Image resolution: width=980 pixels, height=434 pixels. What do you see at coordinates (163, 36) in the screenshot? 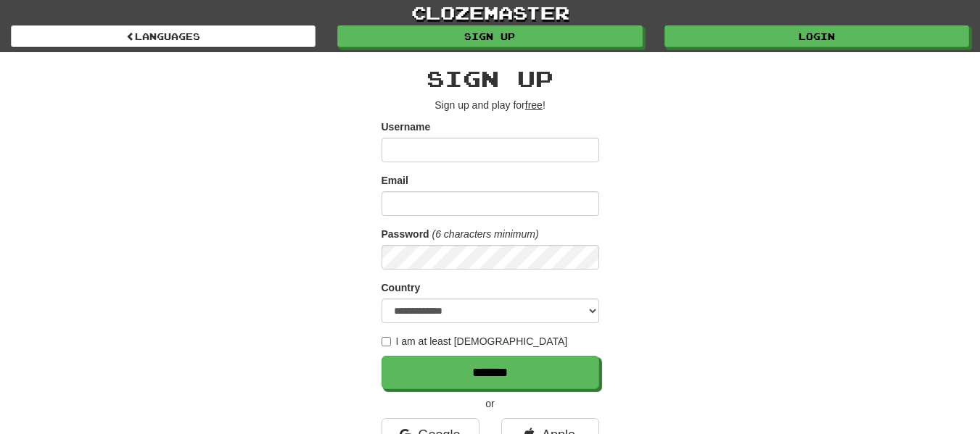
I see `a: Languages` at bounding box center [163, 36].